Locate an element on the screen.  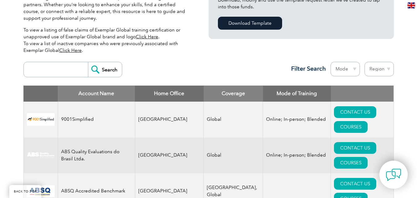
img: en is located at coordinates (411, 5).